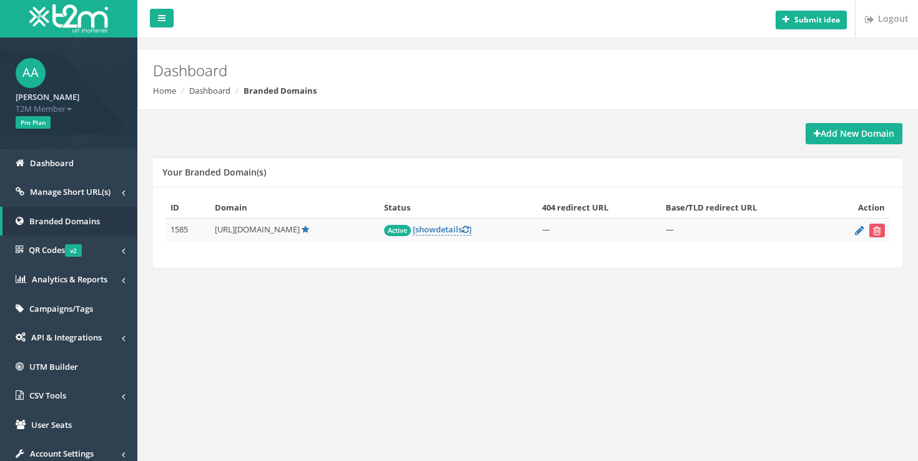 The width and height of the screenshot is (918, 461). I want to click on a: Dashboard, so click(210, 91).